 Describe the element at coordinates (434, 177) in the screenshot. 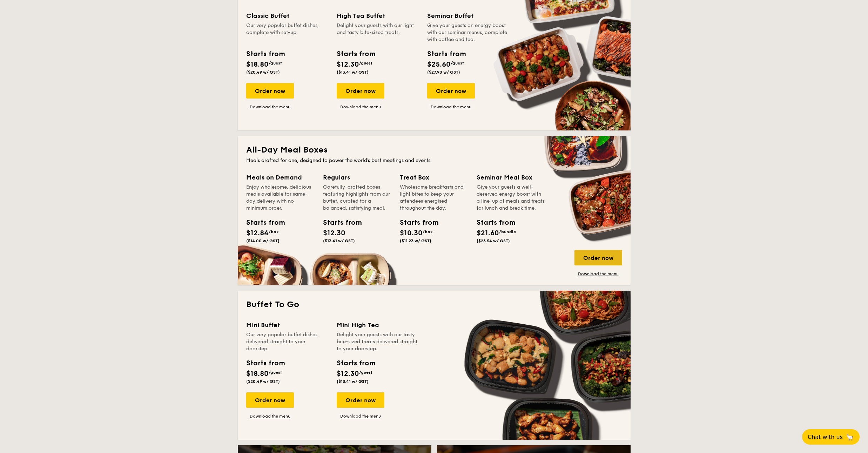

I see `div: Treat Box` at that location.